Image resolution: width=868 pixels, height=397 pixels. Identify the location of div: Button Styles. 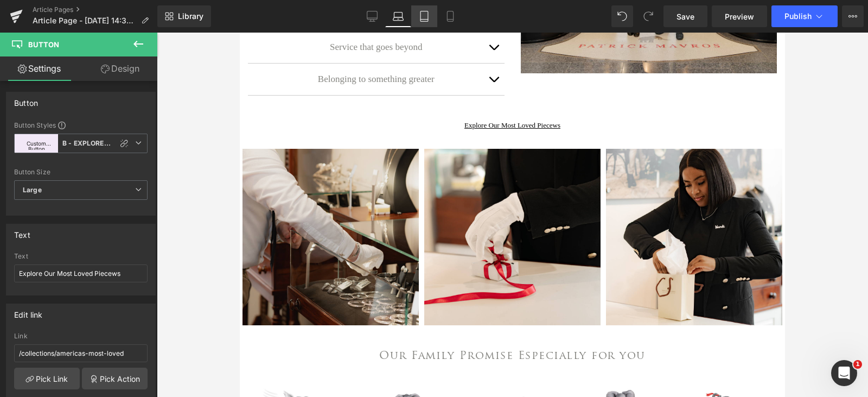
(81, 125).